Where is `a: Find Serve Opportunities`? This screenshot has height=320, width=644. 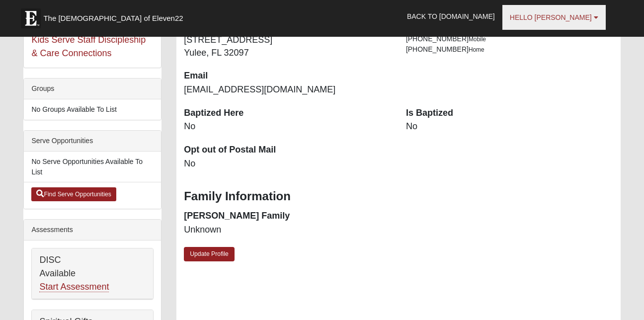
a: Find Serve Opportunities is located at coordinates (73, 194).